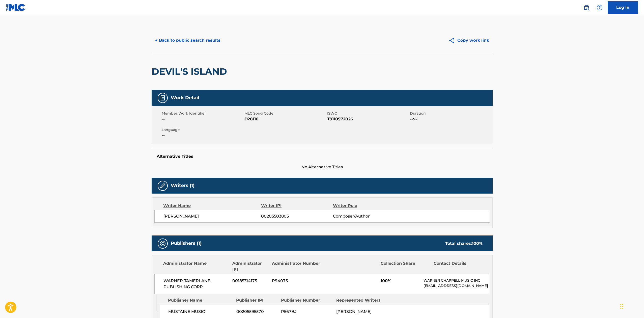  I want to click on span: Composer/Author, so click(365, 216).